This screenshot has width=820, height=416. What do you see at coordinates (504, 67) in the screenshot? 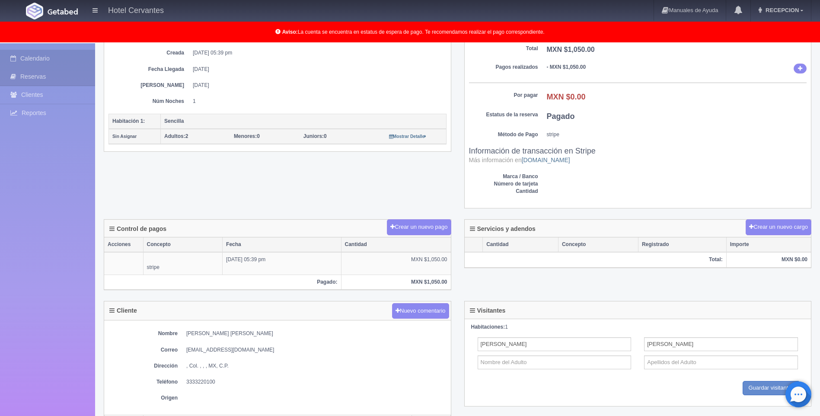
I see `dt: Pagos realizados` at bounding box center [504, 67].